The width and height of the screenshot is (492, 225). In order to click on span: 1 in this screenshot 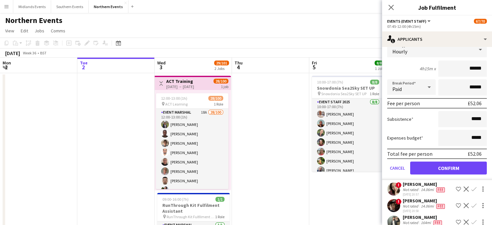, I will do `click(6, 67)`.